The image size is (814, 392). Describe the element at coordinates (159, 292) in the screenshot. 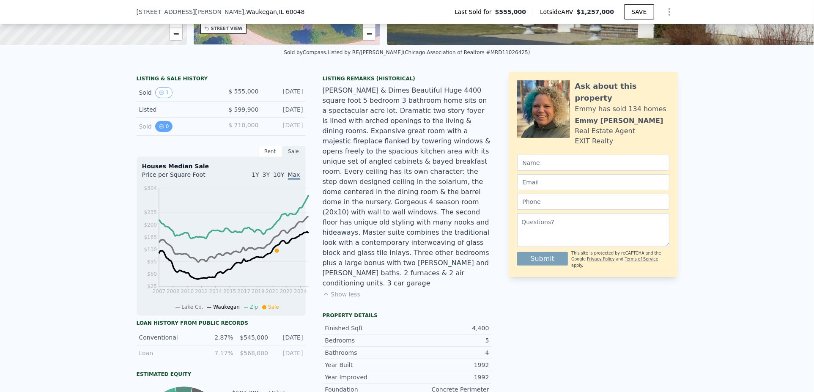

I see `tspan: 2007` at that location.